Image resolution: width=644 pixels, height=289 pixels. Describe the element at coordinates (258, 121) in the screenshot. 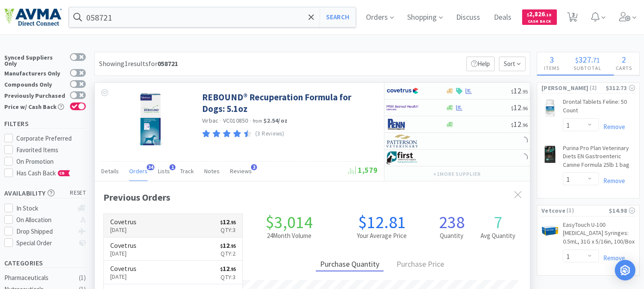

I see `span: from` at that location.